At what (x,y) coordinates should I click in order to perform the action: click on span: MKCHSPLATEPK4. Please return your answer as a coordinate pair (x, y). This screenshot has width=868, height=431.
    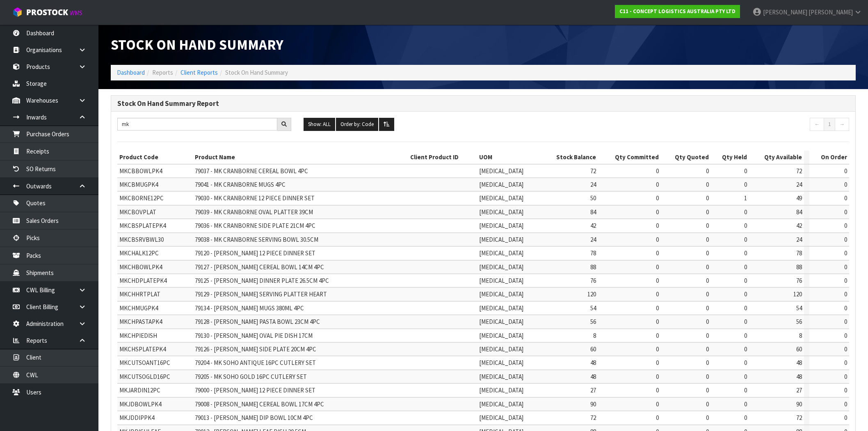
    Looking at the image, I should click on (142, 349).